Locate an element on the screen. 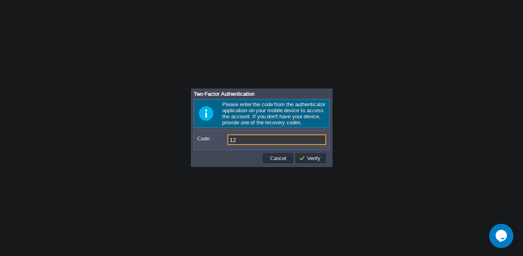  div: Please enter the code from the authenticator application on your mobile device to access the acco... is located at coordinates (262, 113).